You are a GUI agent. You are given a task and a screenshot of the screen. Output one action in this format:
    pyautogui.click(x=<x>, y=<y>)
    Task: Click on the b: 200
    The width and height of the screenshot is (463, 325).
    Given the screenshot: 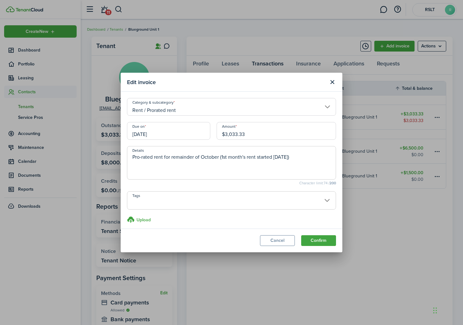 What is the action you would take?
    pyautogui.click(x=332, y=183)
    